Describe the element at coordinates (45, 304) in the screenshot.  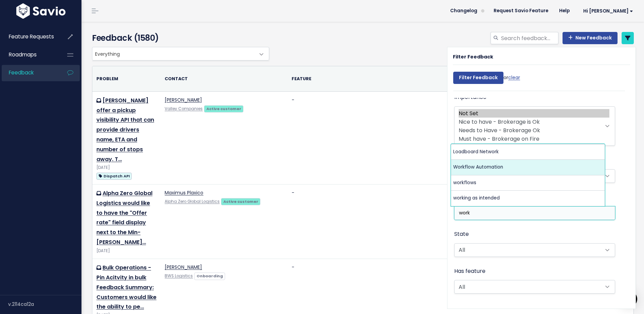
I see `div: v.2114ca12a` at that location.